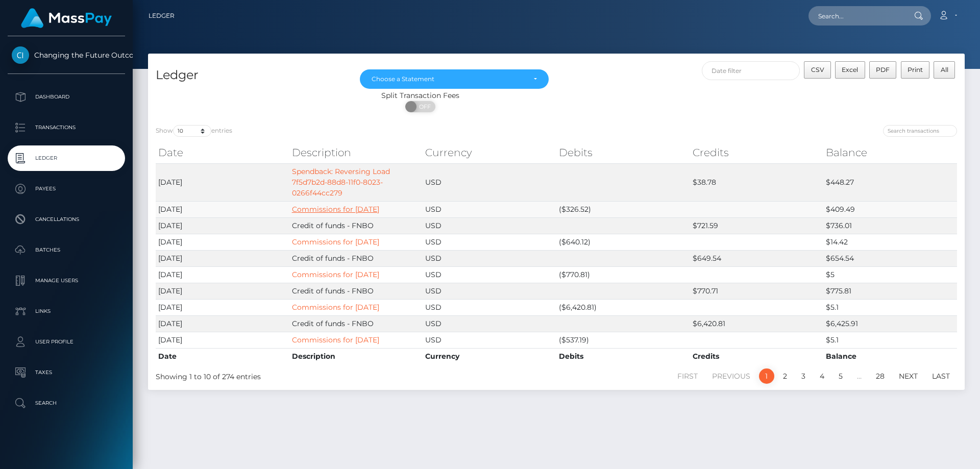 The image size is (980, 469). Describe the element at coordinates (454, 79) in the screenshot. I see `button: Choose a Statement` at that location.